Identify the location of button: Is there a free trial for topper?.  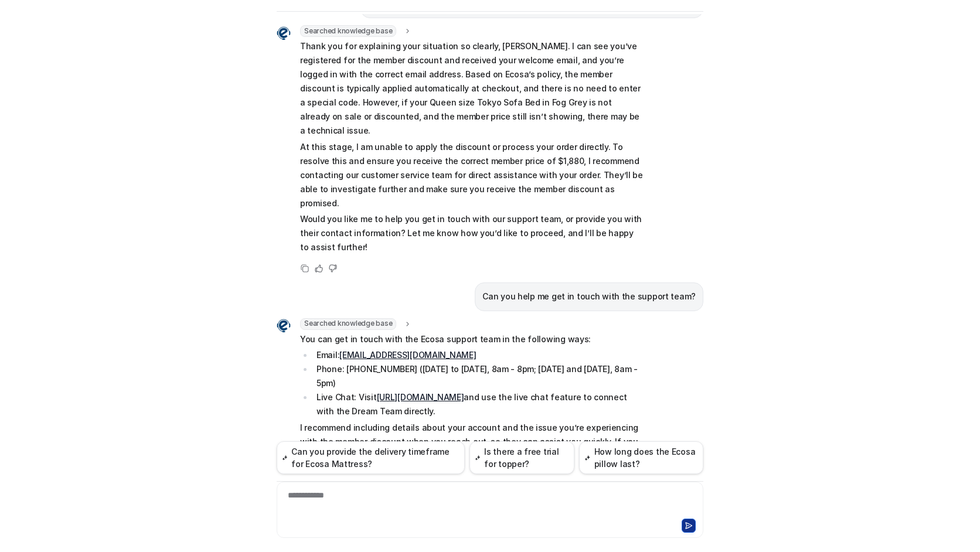
(522, 457).